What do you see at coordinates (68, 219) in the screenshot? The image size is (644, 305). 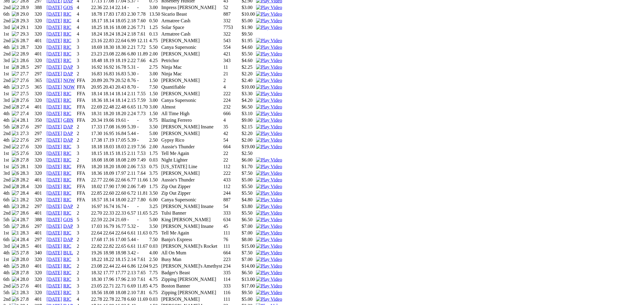 I see `a: GOS` at bounding box center [68, 219].